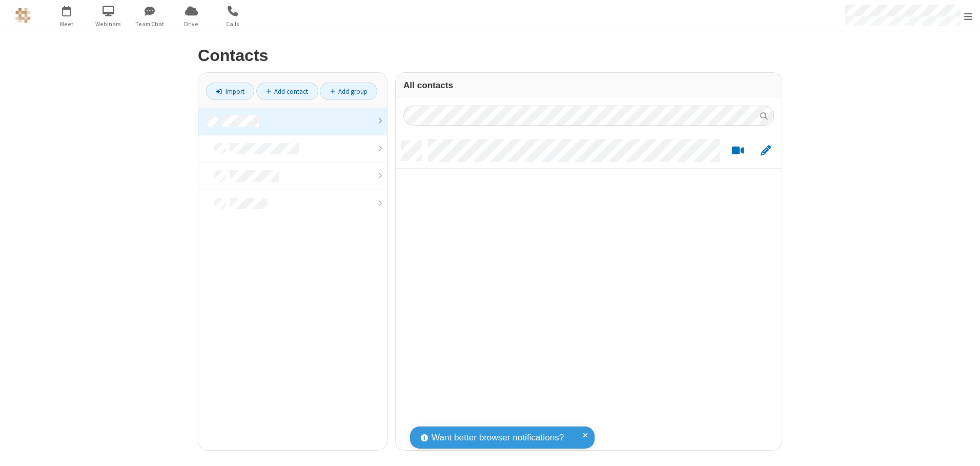 This screenshot has height=466, width=980. I want to click on span: Drive, so click(191, 24).